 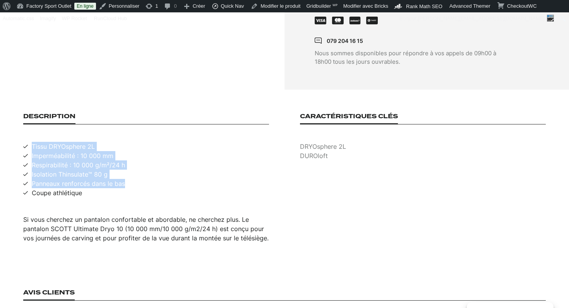 I want to click on h3: Caractéristiques clés, so click(x=348, y=118).